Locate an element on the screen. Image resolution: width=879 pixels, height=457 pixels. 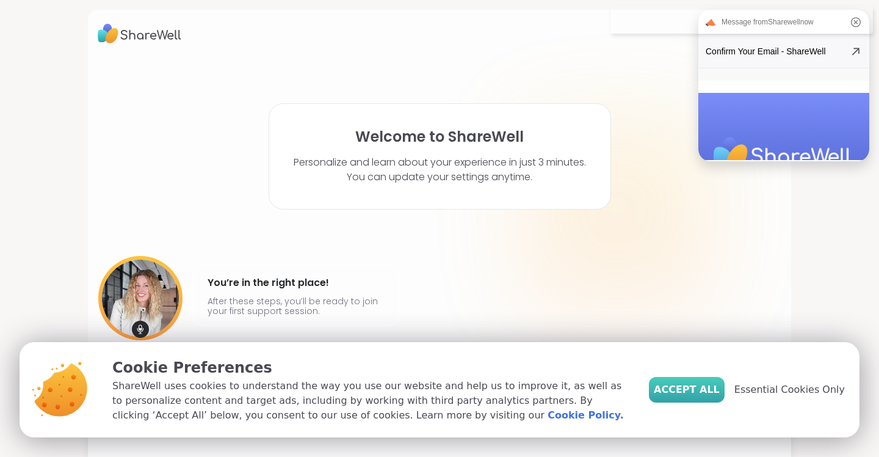
a: Cookie Policy. is located at coordinates (585, 415).